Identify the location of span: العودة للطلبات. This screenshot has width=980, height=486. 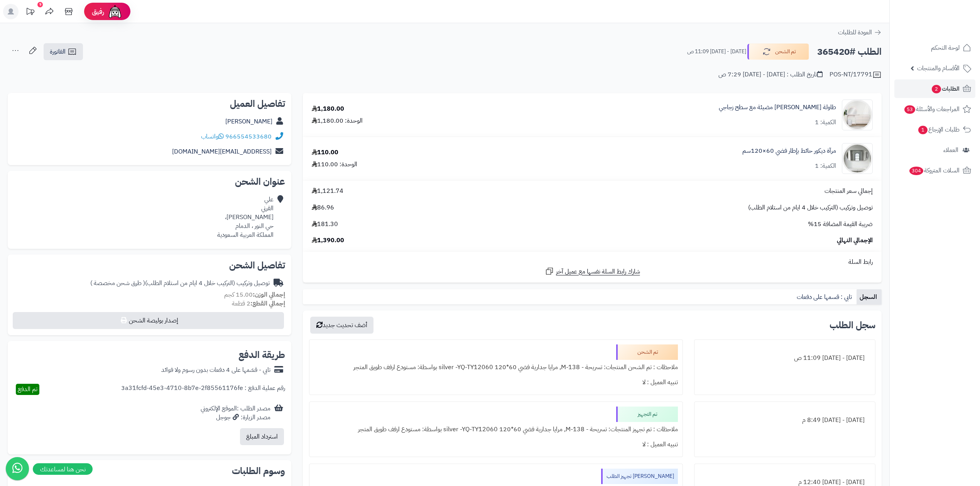
(855, 32).